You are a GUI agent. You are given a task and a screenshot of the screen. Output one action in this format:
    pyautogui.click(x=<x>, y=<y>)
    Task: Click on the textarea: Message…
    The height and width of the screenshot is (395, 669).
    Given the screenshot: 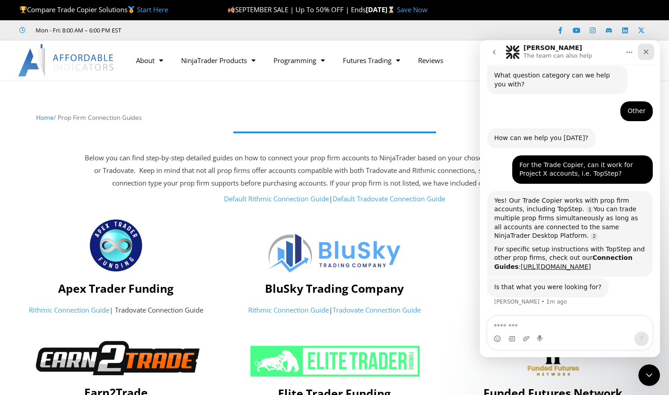 What is the action you would take?
    pyautogui.click(x=90, y=284)
    